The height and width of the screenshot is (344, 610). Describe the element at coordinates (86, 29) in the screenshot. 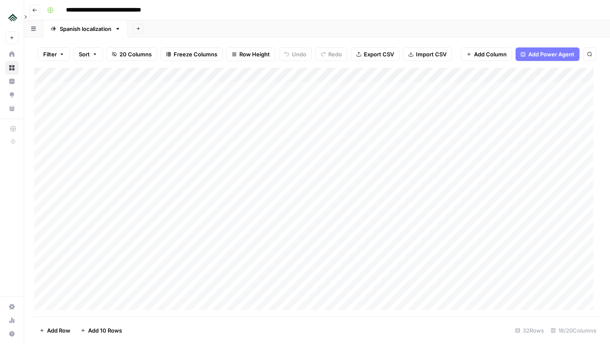

I see `div: Spanish localization` at that location.